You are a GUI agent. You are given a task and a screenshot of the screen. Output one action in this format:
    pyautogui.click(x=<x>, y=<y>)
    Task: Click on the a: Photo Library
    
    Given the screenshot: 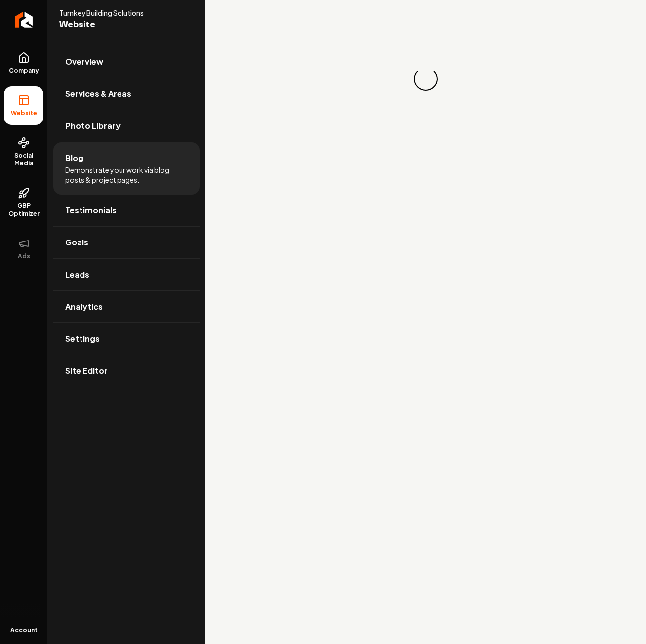 What is the action you would take?
    pyautogui.click(x=126, y=126)
    